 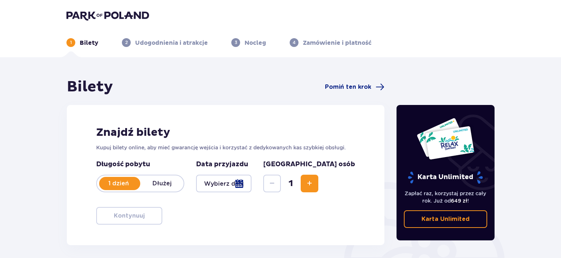 What do you see at coordinates (71, 43) in the screenshot?
I see `p: 1` at bounding box center [71, 43].